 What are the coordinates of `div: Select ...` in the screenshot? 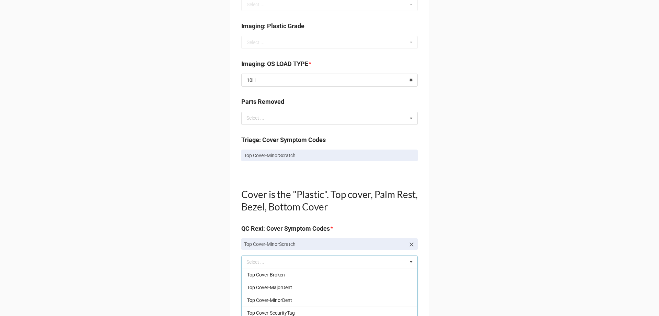 It's located at (260, 118).